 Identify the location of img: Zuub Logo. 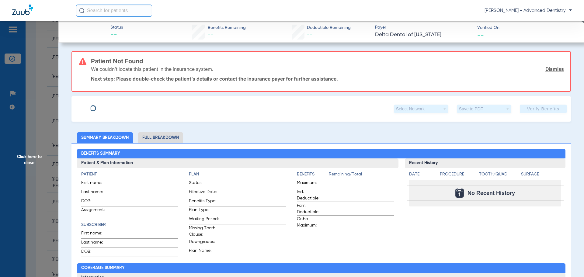
(23, 10).